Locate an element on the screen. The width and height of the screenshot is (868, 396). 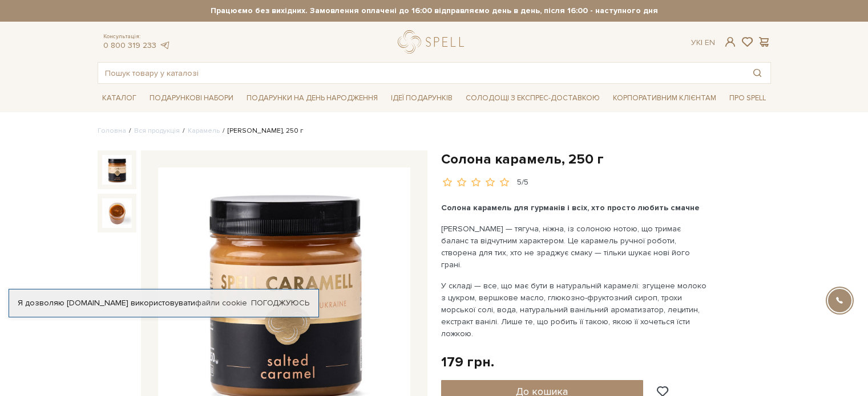
a: logo is located at coordinates (433, 42).